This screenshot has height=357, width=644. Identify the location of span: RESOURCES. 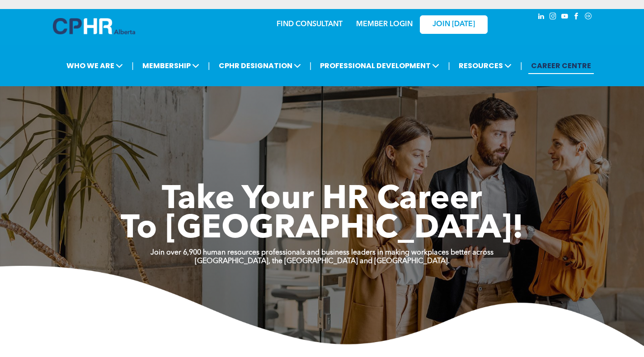
(485, 65).